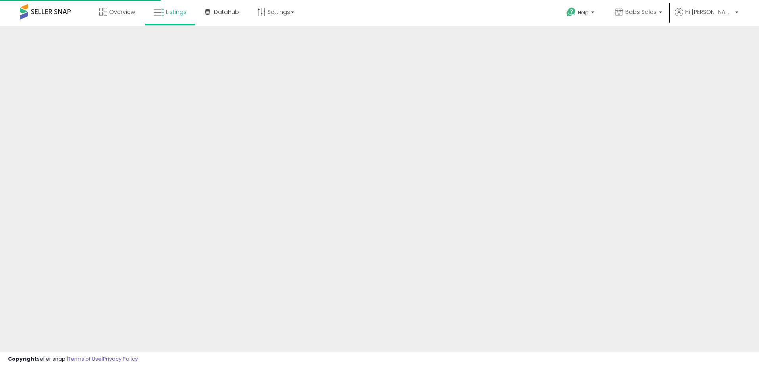 Image resolution: width=759 pixels, height=367 pixels. I want to click on a: Help, so click(581, 13).